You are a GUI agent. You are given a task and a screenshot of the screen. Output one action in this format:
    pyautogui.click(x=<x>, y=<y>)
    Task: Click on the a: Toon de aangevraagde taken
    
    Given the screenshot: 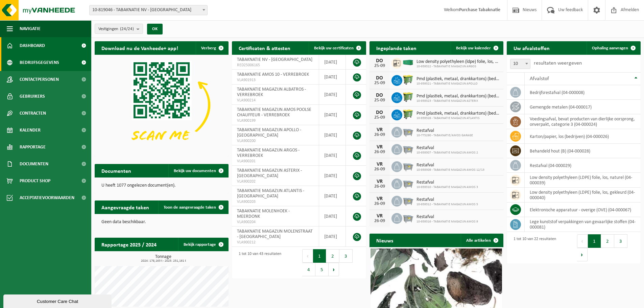 What is the action you would take?
    pyautogui.click(x=193, y=208)
    